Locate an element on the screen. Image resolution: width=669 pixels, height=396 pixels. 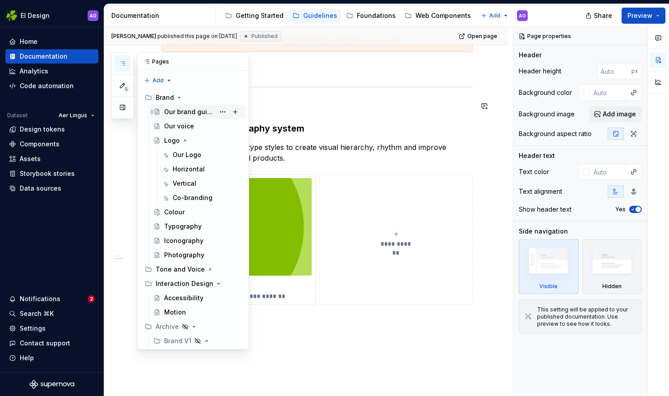
a: Assets is located at coordinates (52, 159).